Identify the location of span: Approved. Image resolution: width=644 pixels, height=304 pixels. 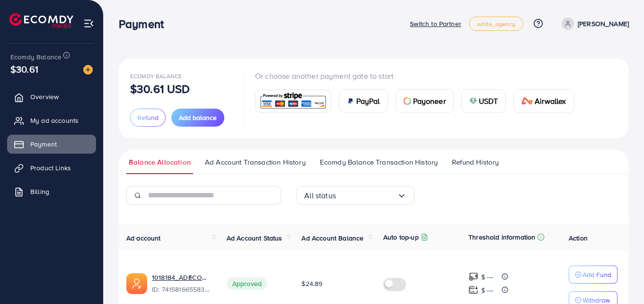
(247, 284).